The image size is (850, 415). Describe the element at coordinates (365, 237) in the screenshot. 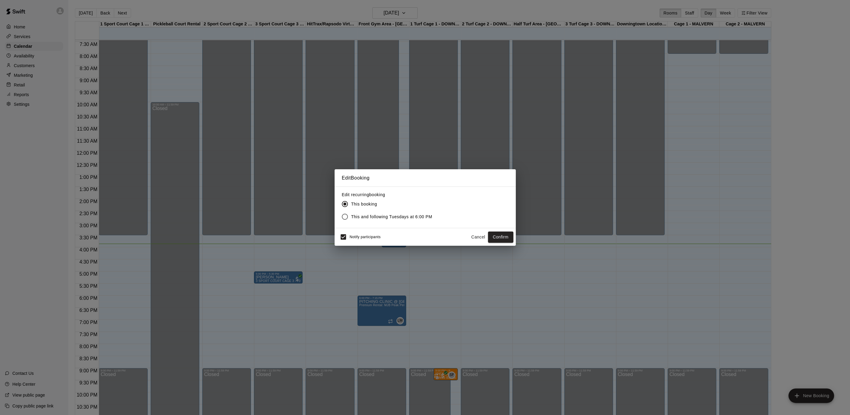

I see `span: Notify participants` at that location.